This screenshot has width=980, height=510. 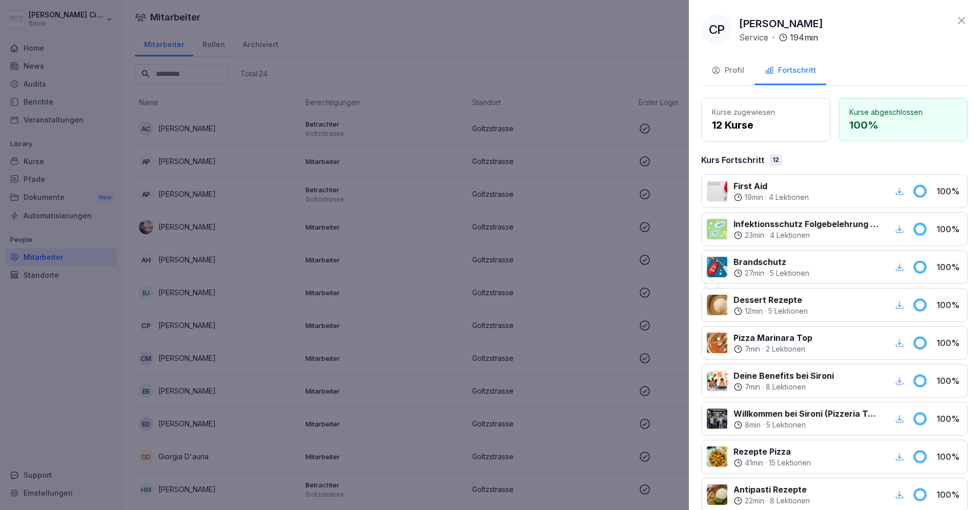 What do you see at coordinates (766, 112) in the screenshot?
I see `p: Kurse zugewiesen` at bounding box center [766, 112].